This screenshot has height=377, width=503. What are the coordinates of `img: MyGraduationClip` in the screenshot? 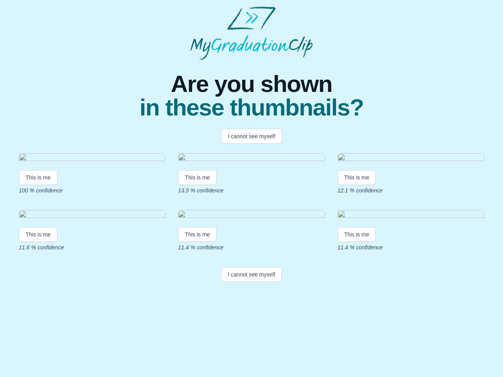 It's located at (252, 33).